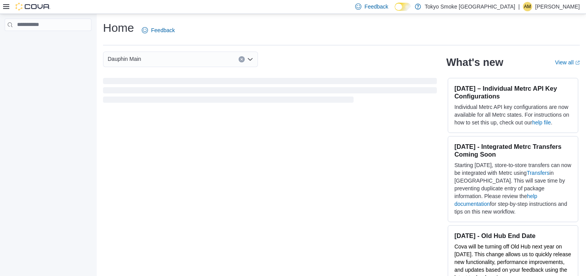 This screenshot has width=586, height=276. Describe the element at coordinates (568, 62) in the screenshot. I see `a: View allExternal link` at that location.